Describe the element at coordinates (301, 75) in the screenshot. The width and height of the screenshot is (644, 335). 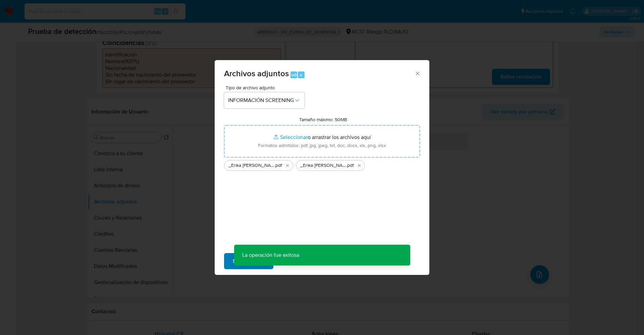
I see `font: a` at that location.